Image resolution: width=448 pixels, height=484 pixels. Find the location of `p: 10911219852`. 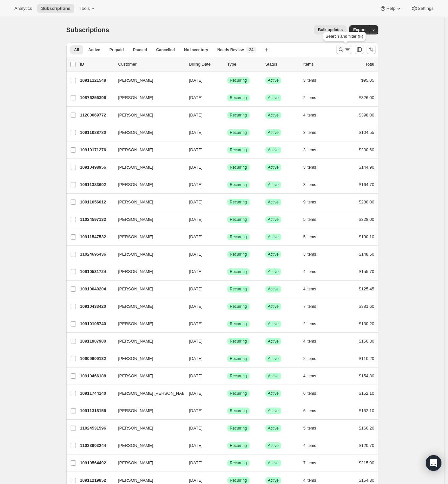

p: 10911219852 is located at coordinates (96, 480).